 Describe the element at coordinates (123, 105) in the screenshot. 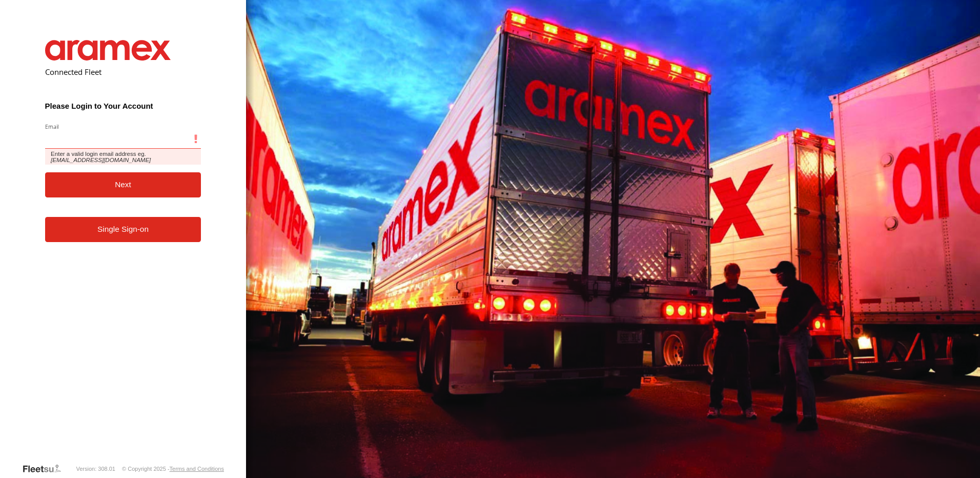

I see `h3: Please Login to Your Account` at that location.